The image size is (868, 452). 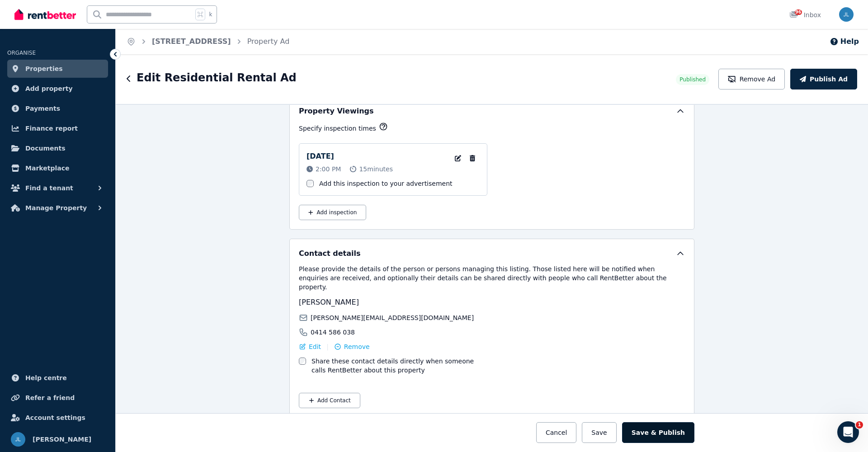 I want to click on span: 96, so click(x=798, y=12).